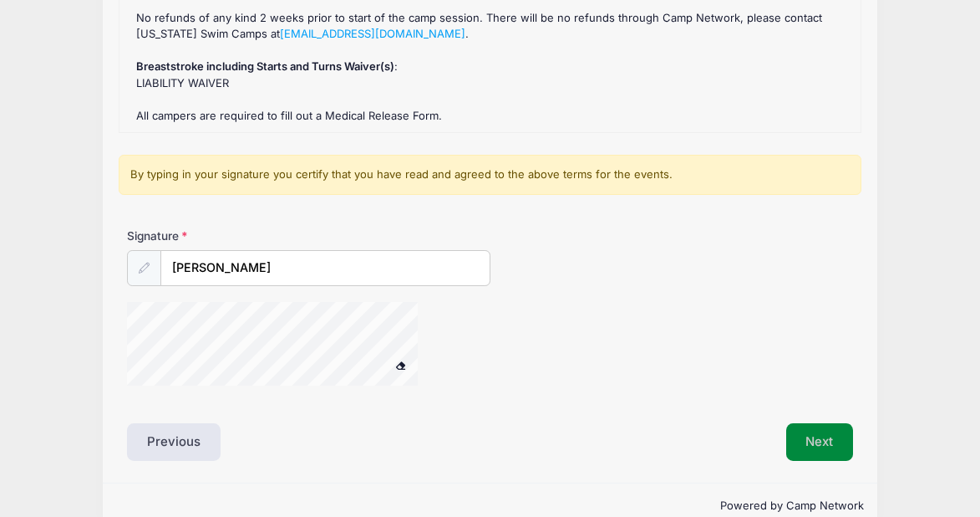 This screenshot has width=980, height=517. I want to click on div: By typing in your signature you certify that you have read and agreed to the above terms for the ..., so click(490, 175).